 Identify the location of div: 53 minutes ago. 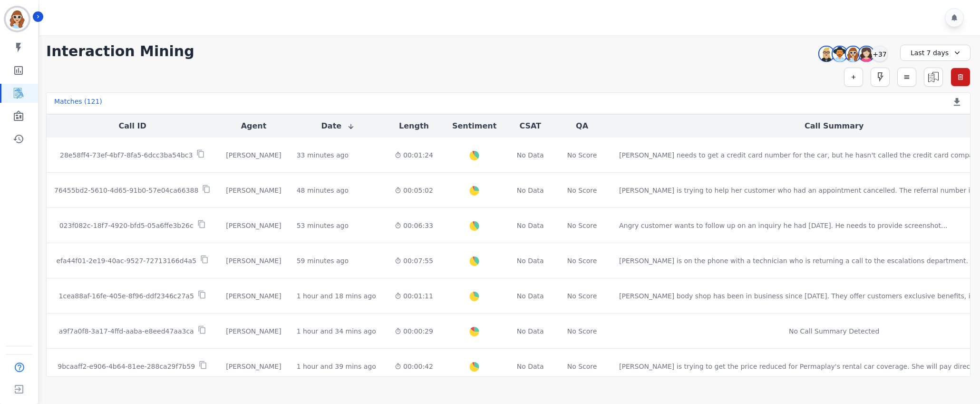
(322, 226).